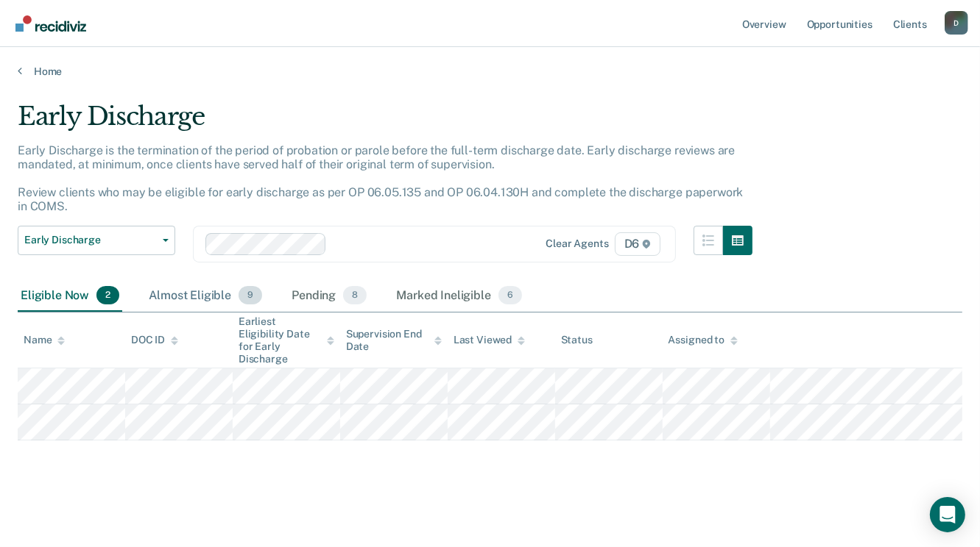 This screenshot has height=547, width=980. What do you see at coordinates (51, 23) in the screenshot?
I see `img: Recidiviz` at bounding box center [51, 23].